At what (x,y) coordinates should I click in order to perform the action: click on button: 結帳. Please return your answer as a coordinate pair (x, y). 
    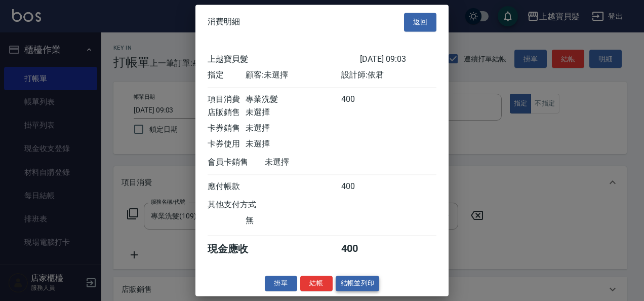
    Looking at the image, I should click on (316, 284).